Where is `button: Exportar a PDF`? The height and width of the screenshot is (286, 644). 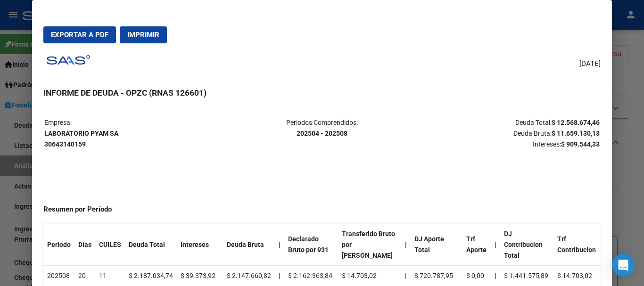 button: Exportar a PDF is located at coordinates (80, 35).